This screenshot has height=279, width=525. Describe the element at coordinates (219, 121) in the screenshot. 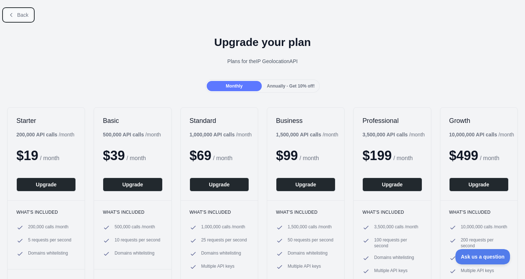

I see `h2: Standard` at that location.